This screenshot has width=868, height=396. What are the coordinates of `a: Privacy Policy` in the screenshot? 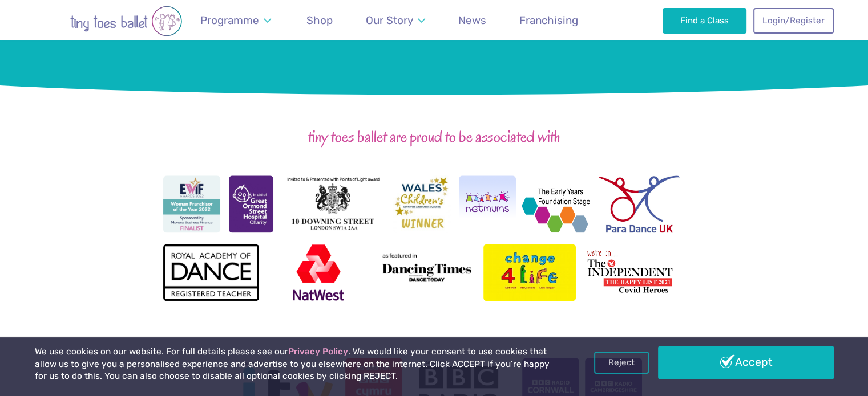 It's located at (317, 352).